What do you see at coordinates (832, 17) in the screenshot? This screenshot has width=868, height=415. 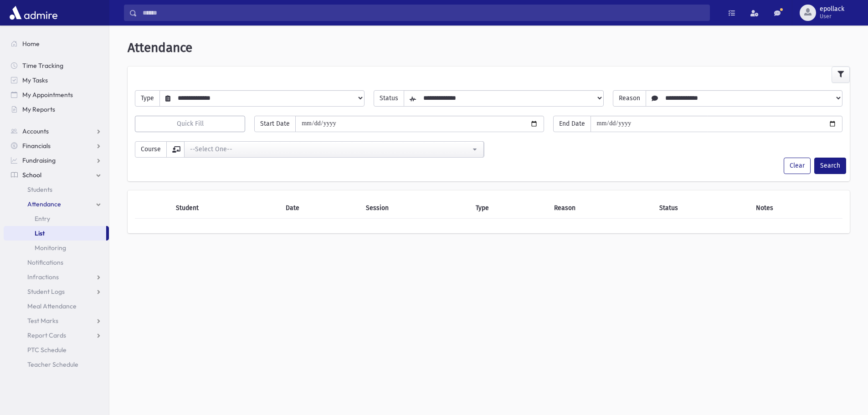 I see `span: User` at bounding box center [832, 17].